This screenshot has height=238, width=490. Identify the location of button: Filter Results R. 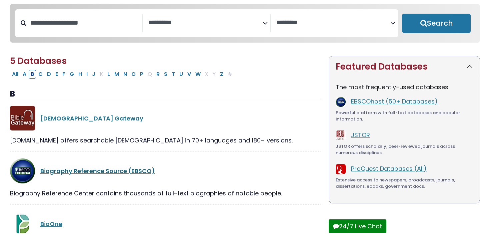
(158, 74).